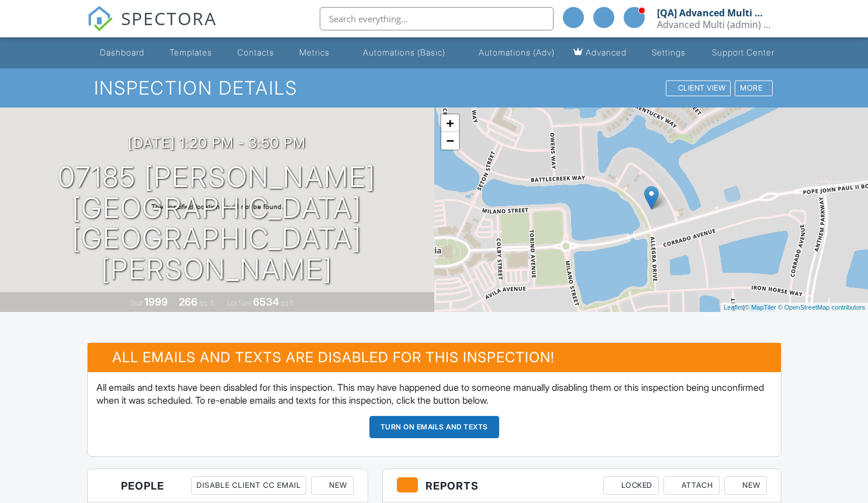  What do you see at coordinates (136, 314) in the screenshot?
I see `span: Built` at bounding box center [136, 314].